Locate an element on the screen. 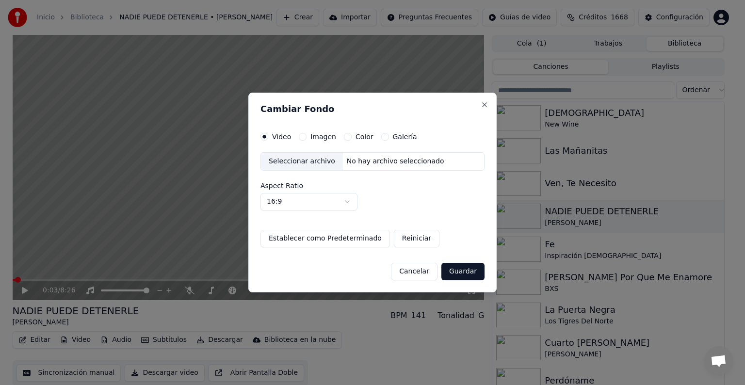  button: Cancelar is located at coordinates (414, 271).